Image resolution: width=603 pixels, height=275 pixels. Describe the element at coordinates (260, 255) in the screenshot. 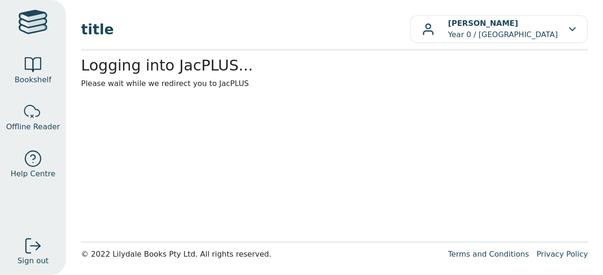

I see `div: © 2022 Lilydale Books Pty Ltd. All rights reserved.` at that location.